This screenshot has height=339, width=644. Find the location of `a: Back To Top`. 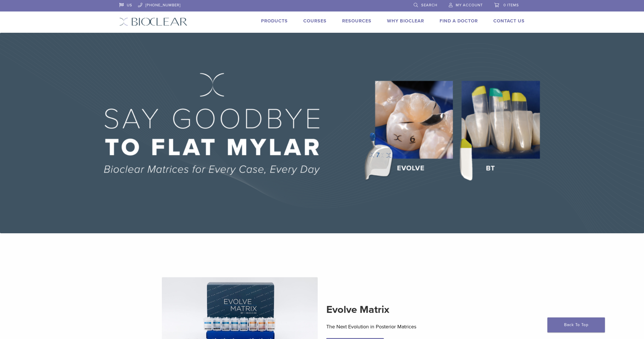

a: Back To Top is located at coordinates (576, 325).